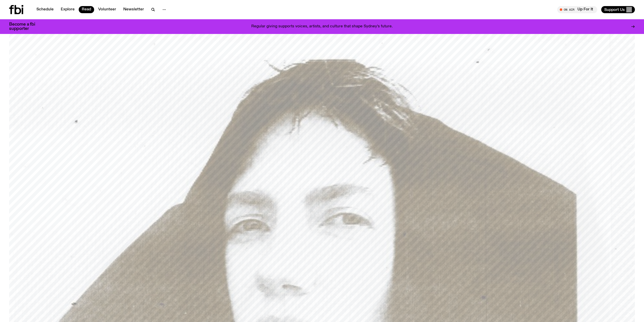  What do you see at coordinates (25, 27) in the screenshot?
I see `h3: Become a fbi supporter` at bounding box center [25, 27].